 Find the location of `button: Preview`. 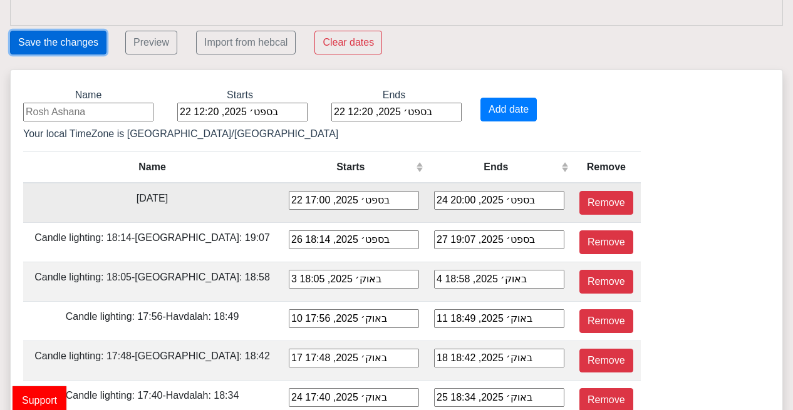

button: Preview is located at coordinates (151, 43).